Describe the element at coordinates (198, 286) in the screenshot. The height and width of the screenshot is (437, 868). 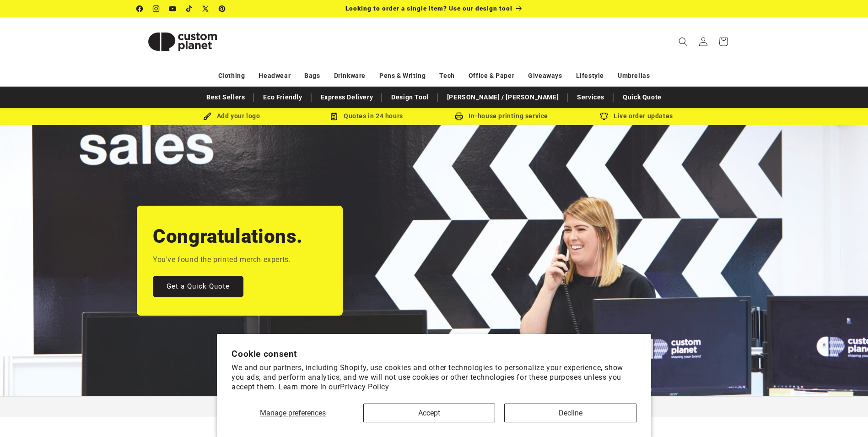
I see `a: Get a Quick Quote` at that location.